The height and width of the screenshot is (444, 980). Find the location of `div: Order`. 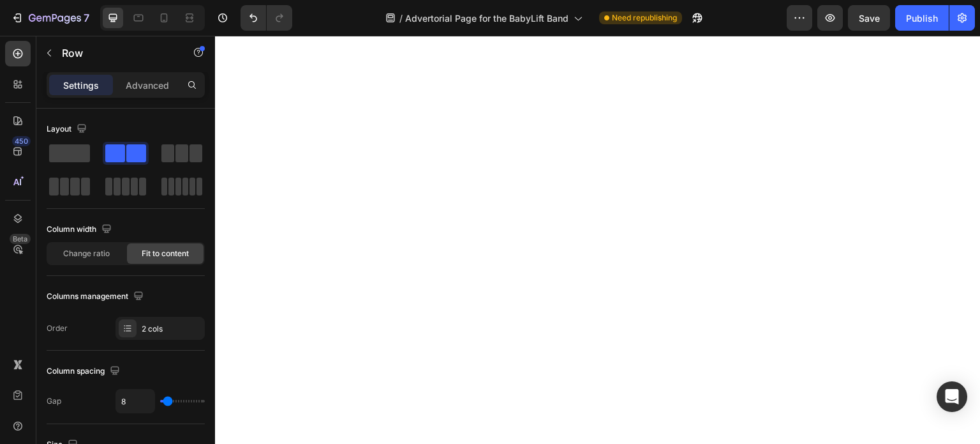

div: Order is located at coordinates (57, 328).